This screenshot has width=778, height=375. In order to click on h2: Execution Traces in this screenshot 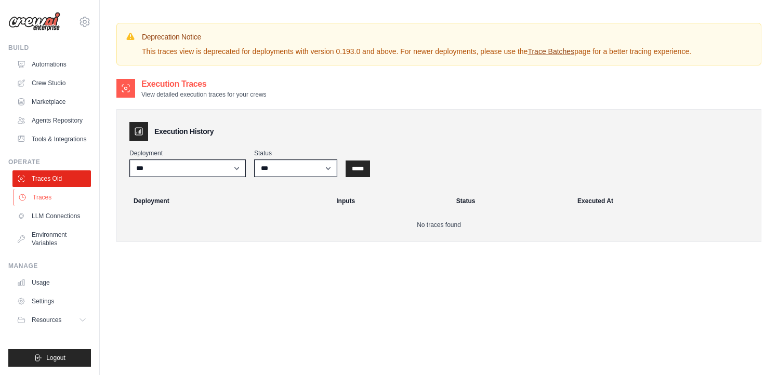, I will do `click(204, 84)`.